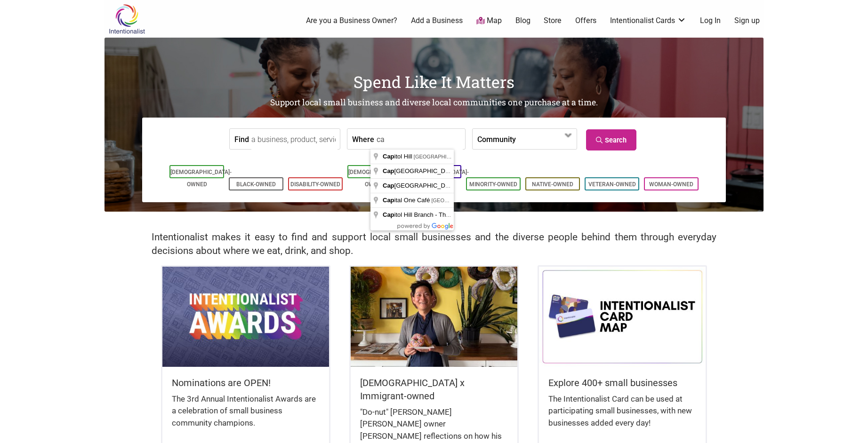  Describe the element at coordinates (245, 383) in the screenshot. I see `h5: Nominations are OPEN!` at that location.